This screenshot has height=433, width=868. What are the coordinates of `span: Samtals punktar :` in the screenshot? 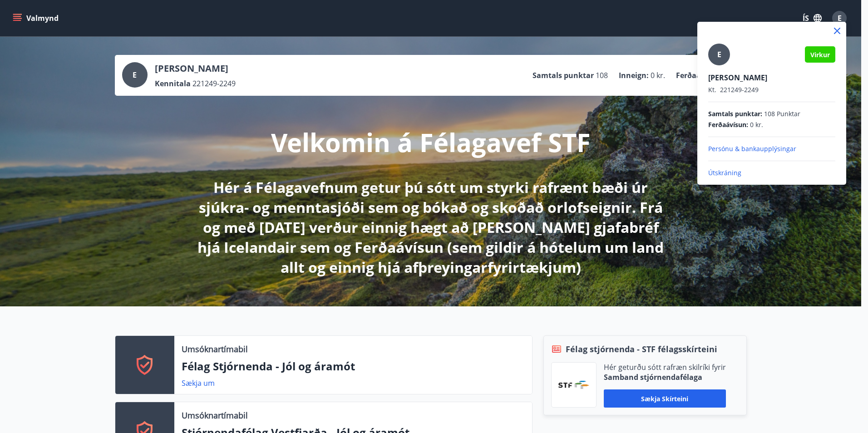 It's located at (735, 114).